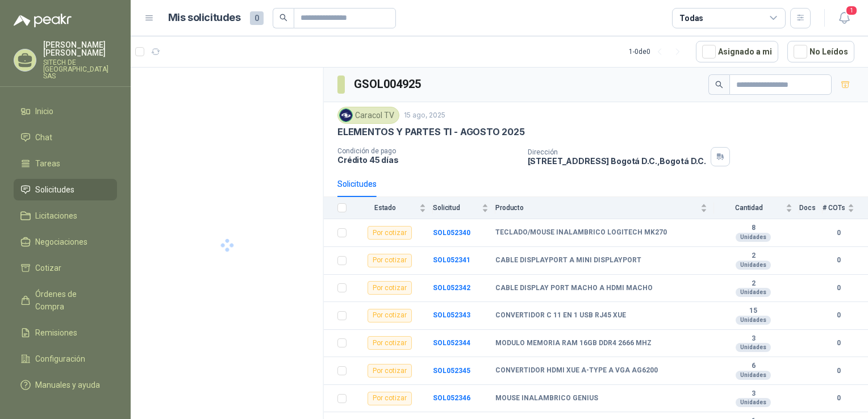 The image size is (868, 419). I want to click on b: SOL052343, so click(451, 315).